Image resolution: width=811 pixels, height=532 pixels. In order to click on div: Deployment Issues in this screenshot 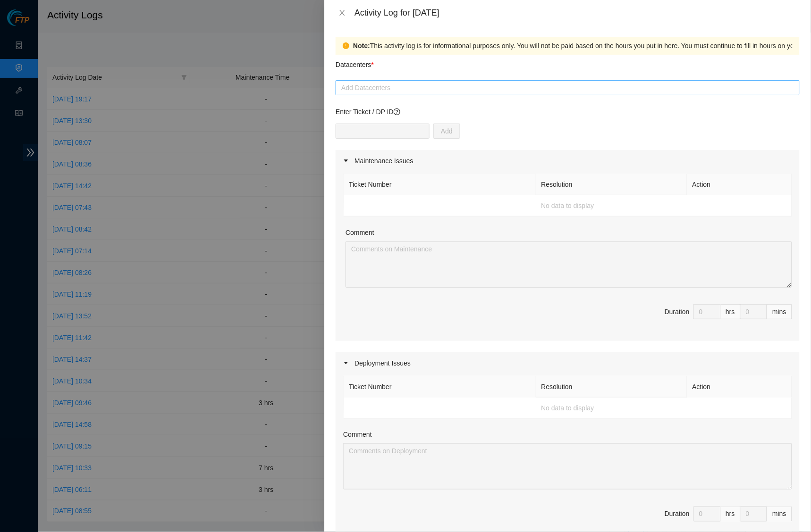, I will do `click(567, 363)`.